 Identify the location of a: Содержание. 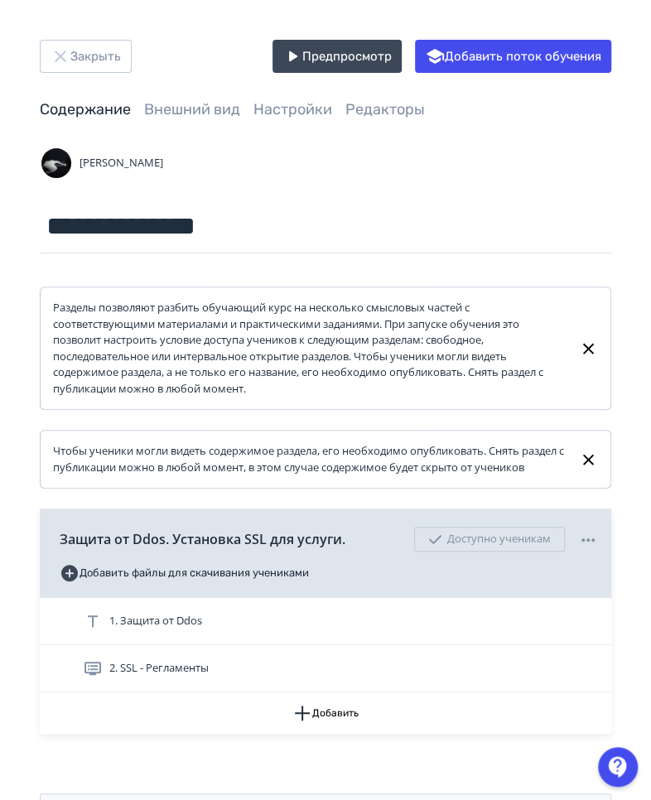
(85, 109).